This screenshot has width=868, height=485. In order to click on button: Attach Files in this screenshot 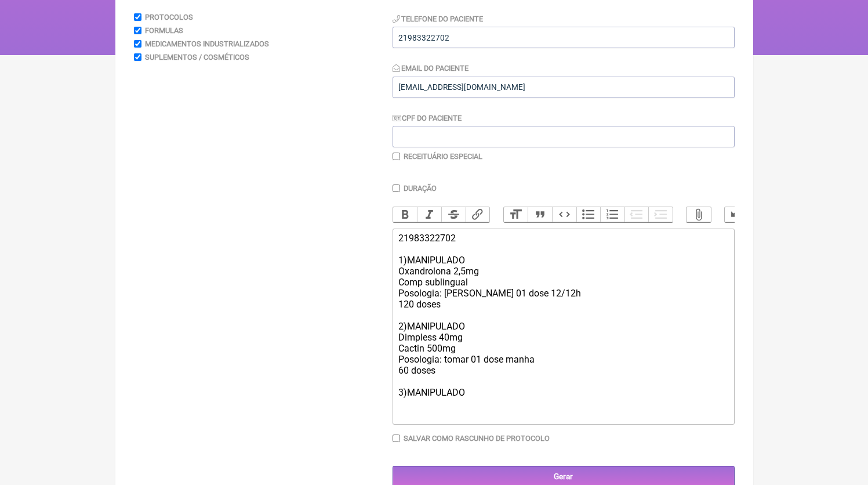, I will do `click(699, 214)`.